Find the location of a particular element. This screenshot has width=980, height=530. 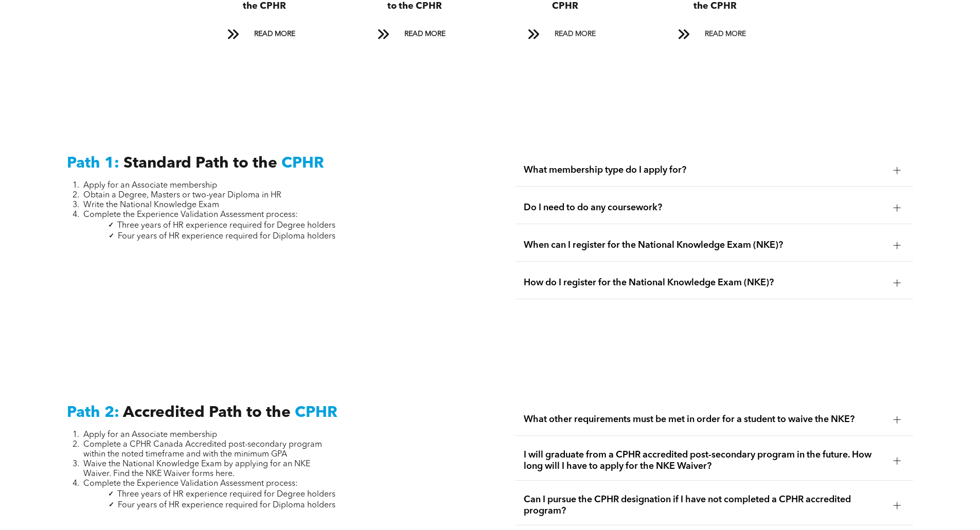

span: What membership type do I apply for? is located at coordinates (704, 170).